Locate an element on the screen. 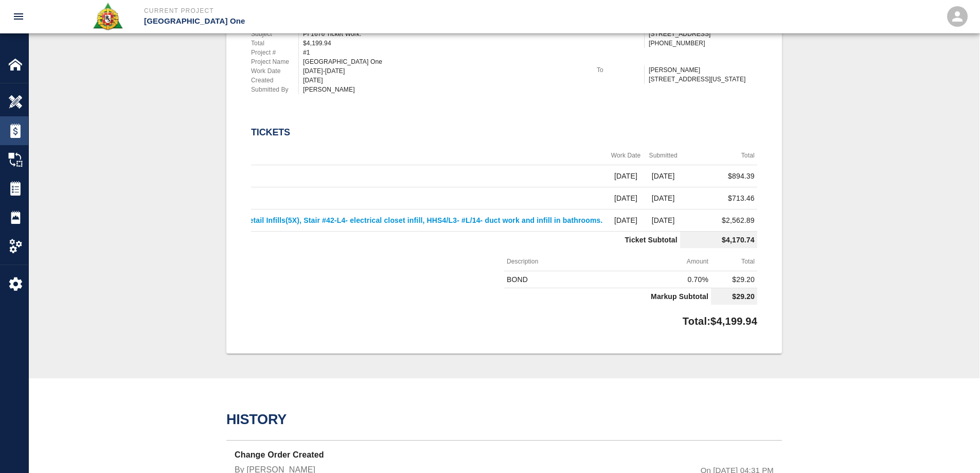 This screenshot has height=473, width=980. th: Work Date is located at coordinates (627, 155).